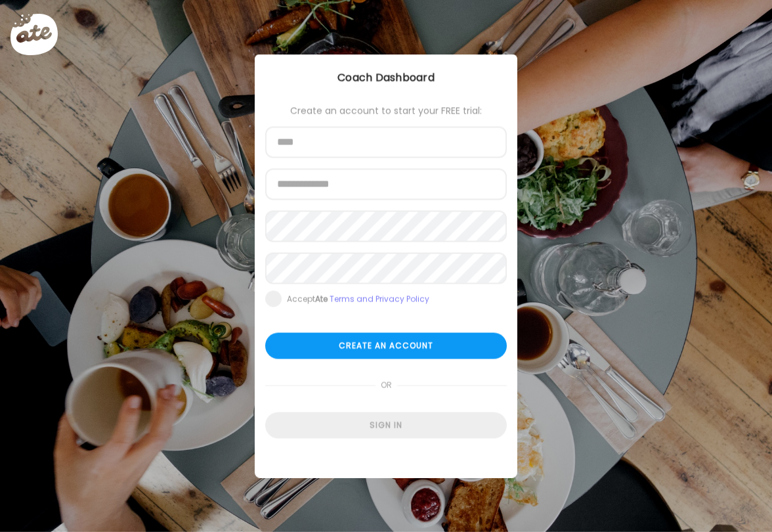  Describe the element at coordinates (358, 299) in the screenshot. I see `div: Accept` at that location.